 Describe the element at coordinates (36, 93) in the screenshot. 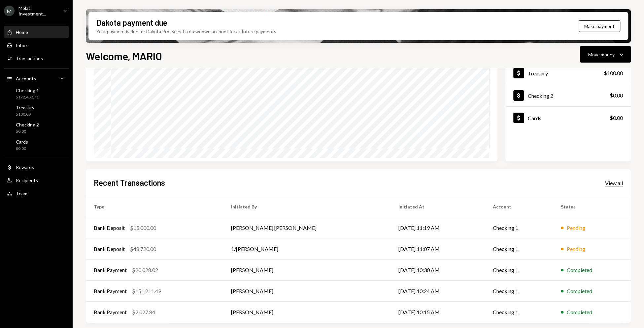

I see `a: Checking 1$172,488.71` at that location.